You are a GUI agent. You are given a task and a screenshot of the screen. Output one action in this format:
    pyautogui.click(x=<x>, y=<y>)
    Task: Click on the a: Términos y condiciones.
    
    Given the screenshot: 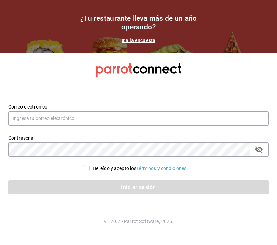 What is the action you would take?
    pyautogui.click(x=162, y=168)
    